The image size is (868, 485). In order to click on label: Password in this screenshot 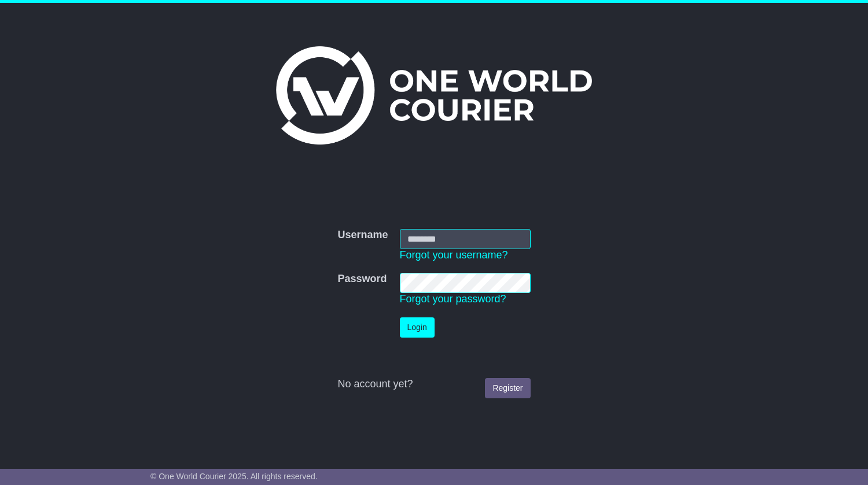, I will do `click(362, 279)`.